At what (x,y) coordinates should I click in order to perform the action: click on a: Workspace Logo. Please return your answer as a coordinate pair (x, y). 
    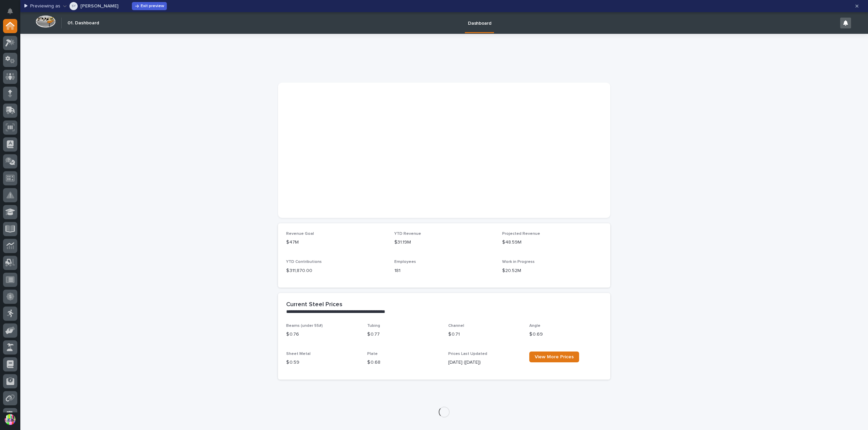
    Looking at the image, I should click on (46, 23).